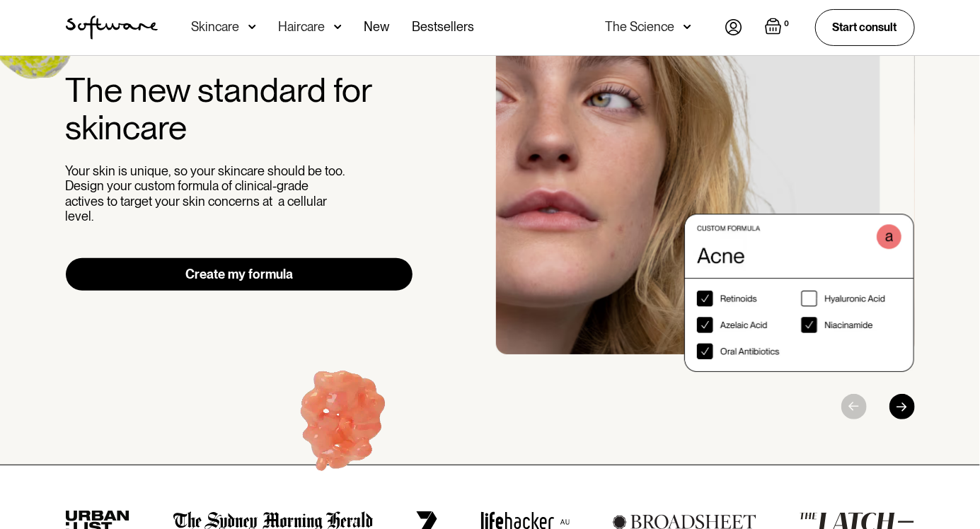  Describe the element at coordinates (239, 274) in the screenshot. I see `a: Create my formula` at that location.